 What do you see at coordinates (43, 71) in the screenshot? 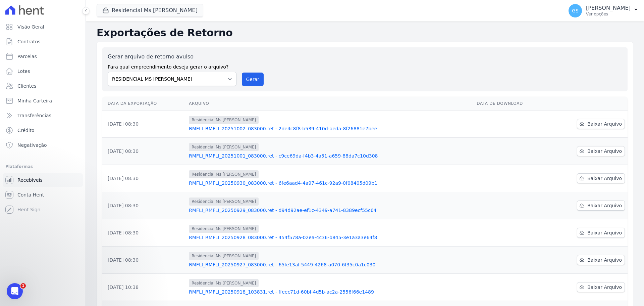
I see `a: Lotes` at bounding box center [43, 71].